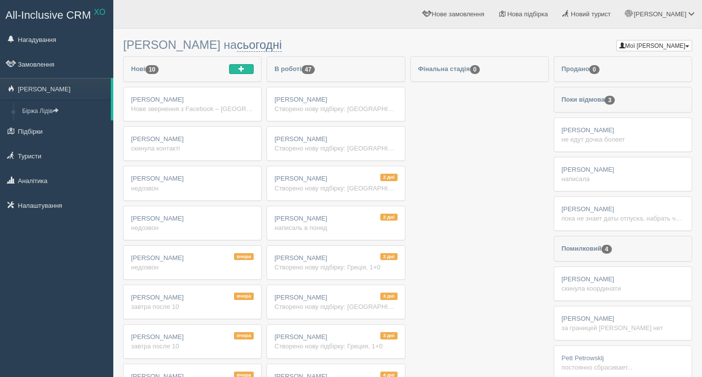  What do you see at coordinates (336, 227) in the screenshot?
I see `div: написаль в понед` at bounding box center [336, 227].